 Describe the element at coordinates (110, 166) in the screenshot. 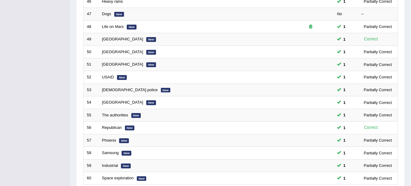

I see `a: Industrial` at that location.